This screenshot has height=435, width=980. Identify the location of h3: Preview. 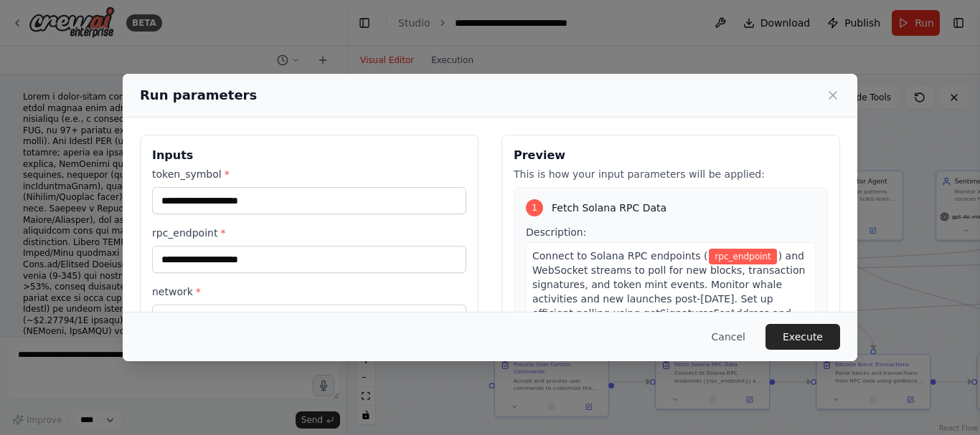
(671, 156).